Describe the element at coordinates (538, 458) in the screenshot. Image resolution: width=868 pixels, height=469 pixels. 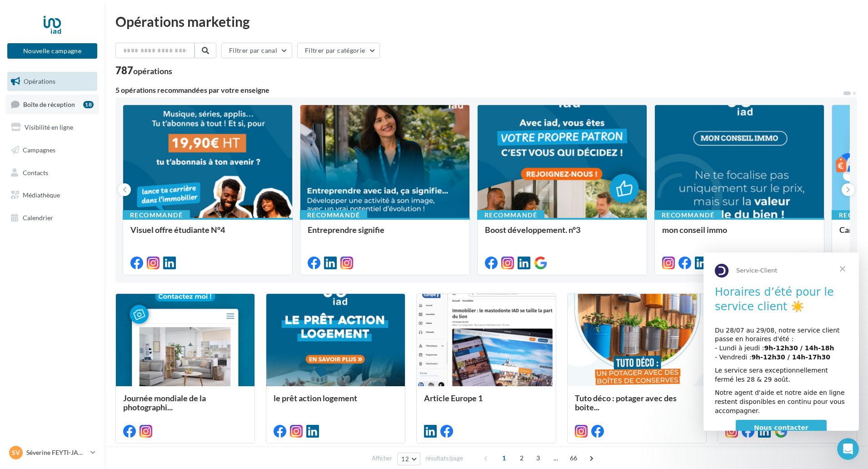
I see `span: 3` at that location.